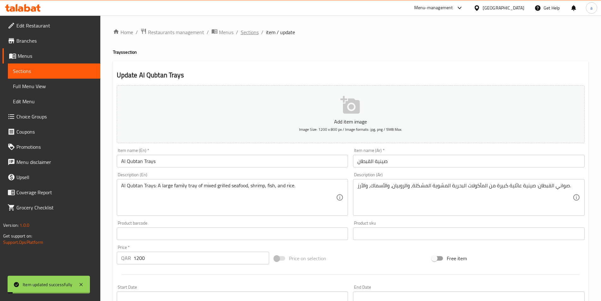 The image size is (601, 301). What do you see at coordinates (232, 161) in the screenshot?
I see `input: Enter name En` at bounding box center [232, 161].